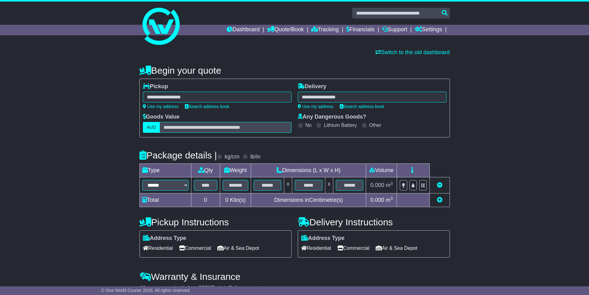 The height and width of the screenshot is (295, 589). Describe the element at coordinates (155, 87) in the screenshot. I see `label: Pickup` at that location.